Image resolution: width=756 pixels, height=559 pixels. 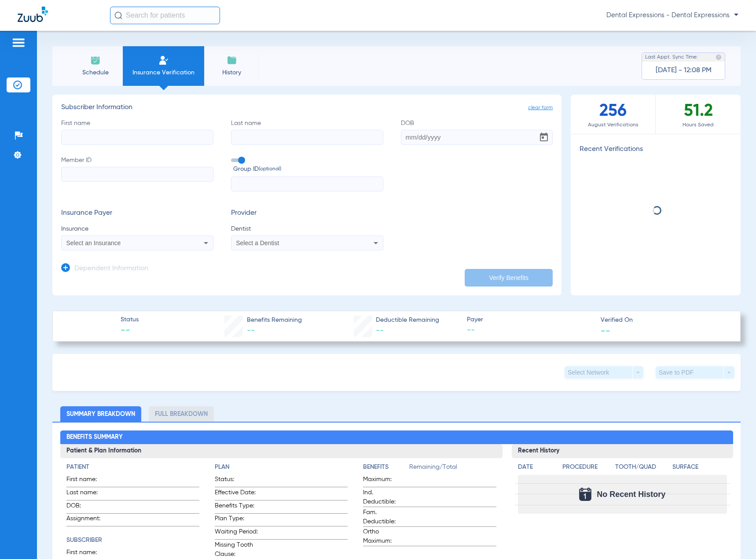 What do you see at coordinates (452, 469) in the screenshot?
I see `span: Remaining/Total` at bounding box center [452, 469].